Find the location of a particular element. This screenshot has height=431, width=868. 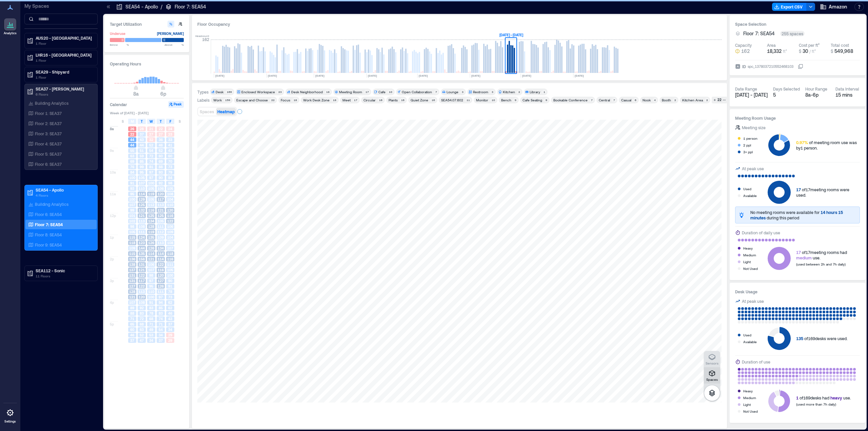

p: Floor 6: SEA54 is located at coordinates (48, 214).